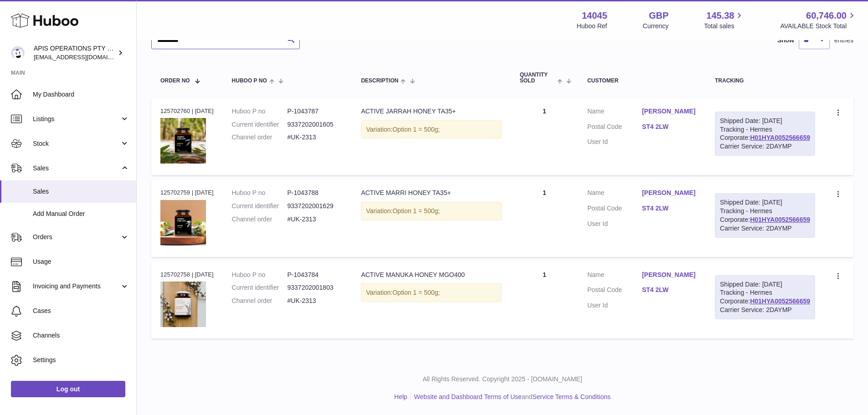 The height and width of the screenshot is (415, 868). Describe the element at coordinates (315, 274) in the screenshot. I see `dd: P-1043784` at that location.